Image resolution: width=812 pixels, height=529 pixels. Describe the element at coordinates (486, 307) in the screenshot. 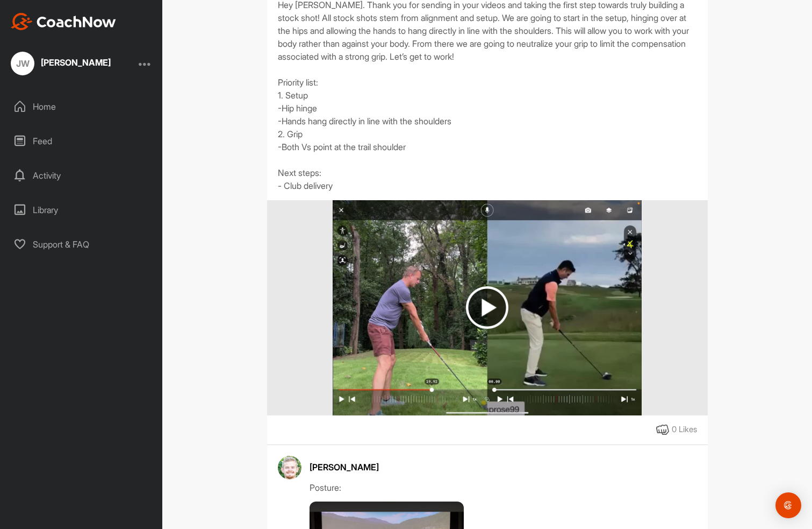

I see `img: play` at that location.